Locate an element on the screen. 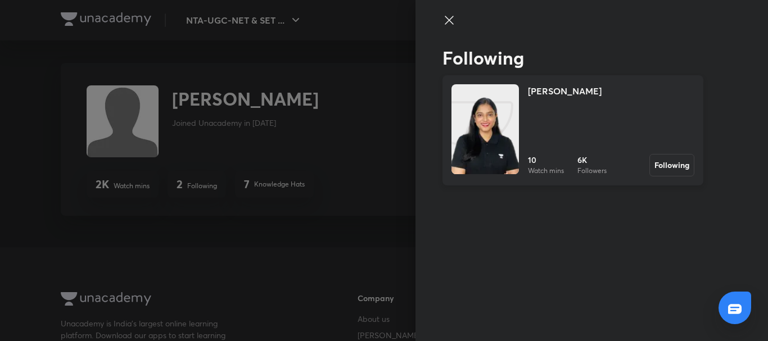 The image size is (768, 341). p: Followers is located at coordinates (592, 171).